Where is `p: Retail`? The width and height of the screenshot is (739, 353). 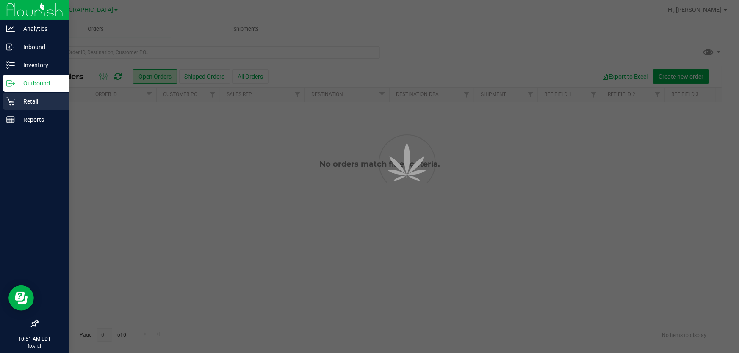
p: Retail is located at coordinates (40, 102).